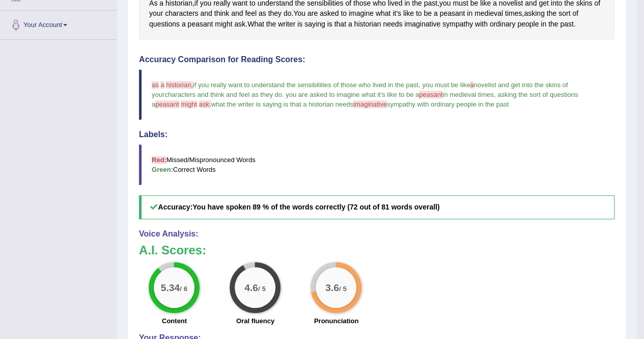  What do you see at coordinates (174, 321) in the screenshot?
I see `label: Content` at bounding box center [174, 321].